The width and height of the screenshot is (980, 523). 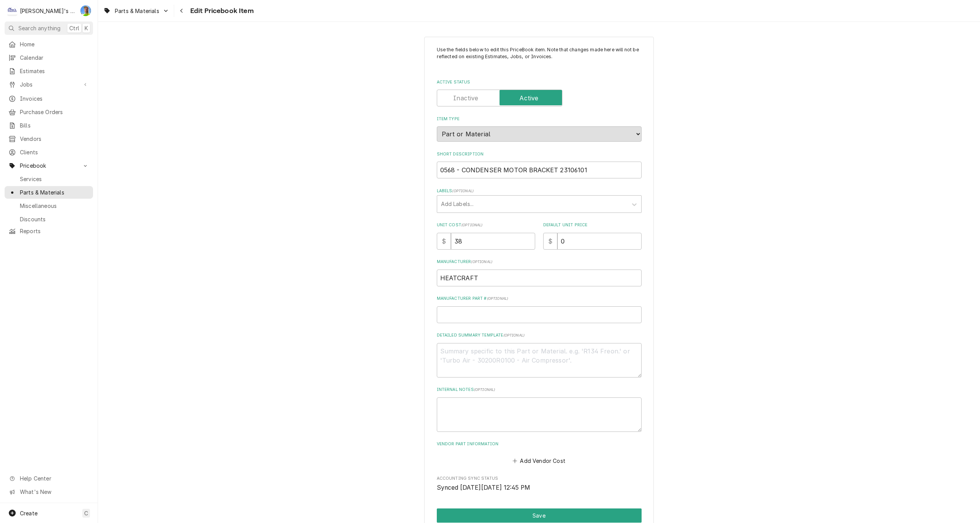 What do you see at coordinates (539, 92) in the screenshot?
I see `div: Active Status` at bounding box center [539, 92].